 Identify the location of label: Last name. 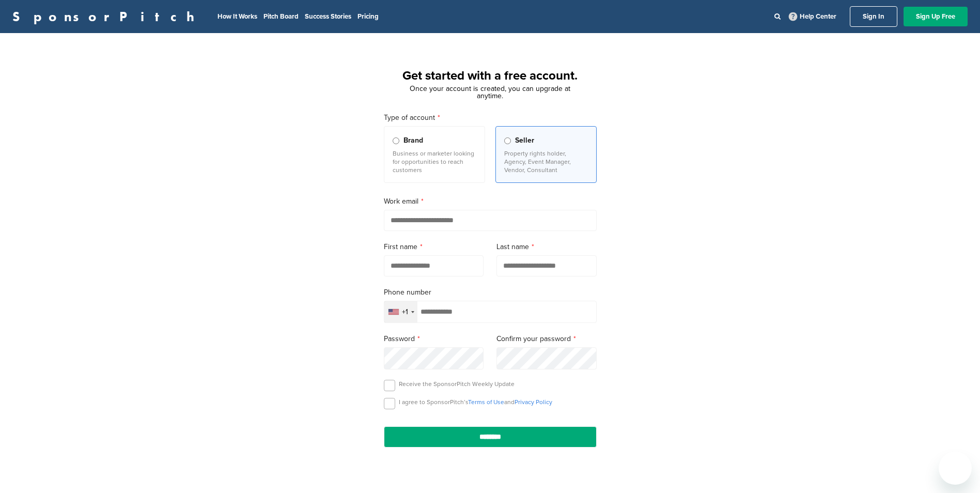
(547, 247).